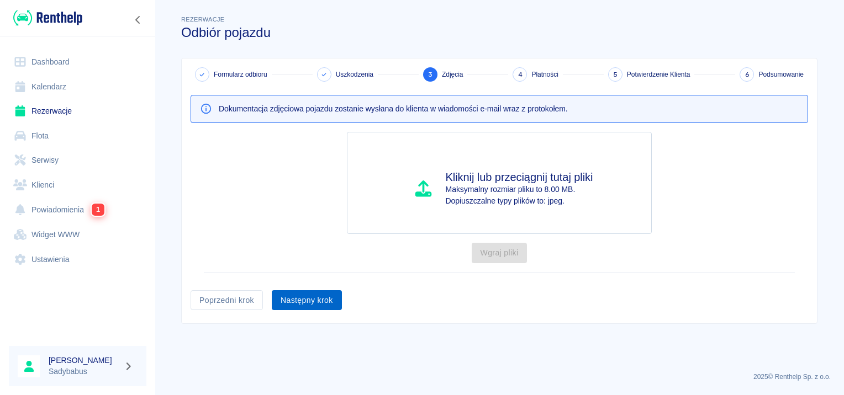  I want to click on span: Uszkodzenia, so click(354, 75).